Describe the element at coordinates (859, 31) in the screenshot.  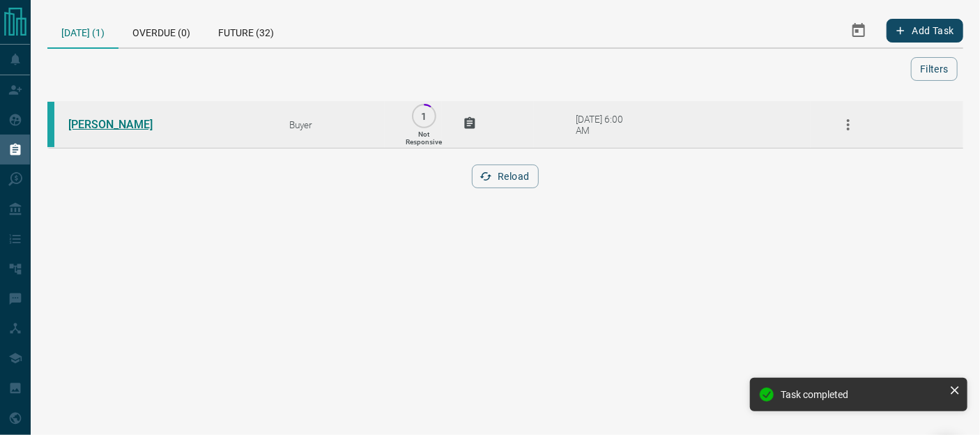
I see `button: Select Date Range` at that location.